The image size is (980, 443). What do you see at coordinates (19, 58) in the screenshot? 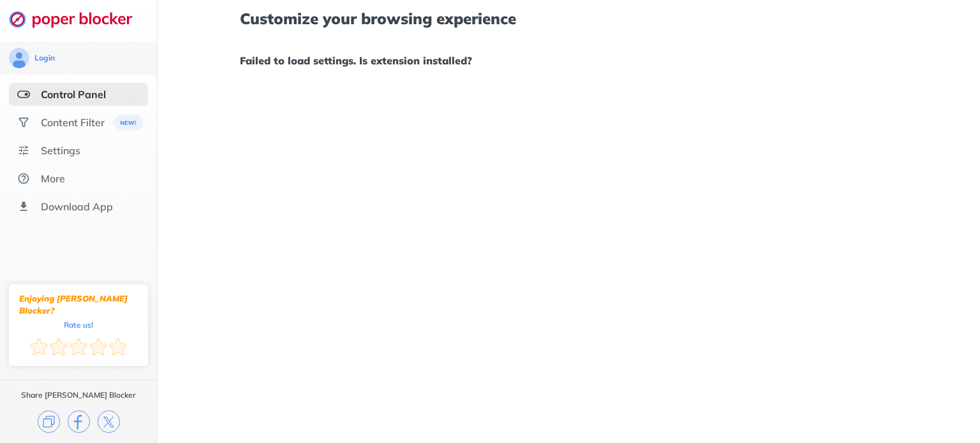
I see `img: avatar.svg` at bounding box center [19, 58].